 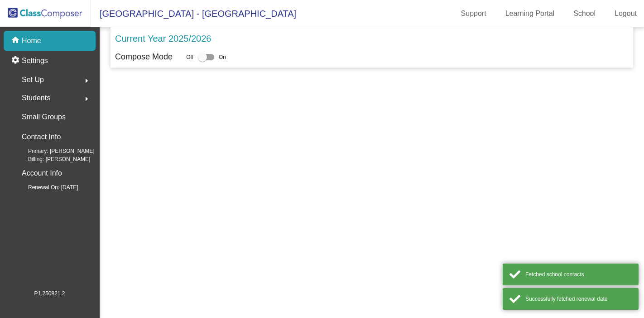 I want to click on a: Learning Portal, so click(x=530, y=13).